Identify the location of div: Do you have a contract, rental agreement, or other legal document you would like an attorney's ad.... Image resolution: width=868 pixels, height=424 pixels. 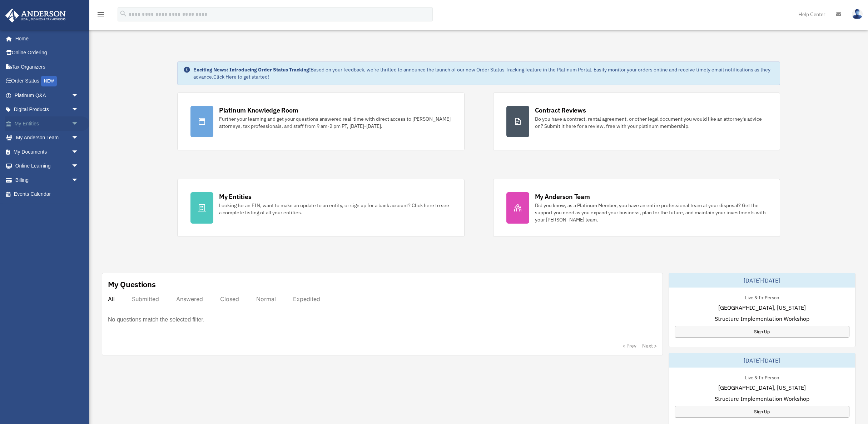
(651, 122).